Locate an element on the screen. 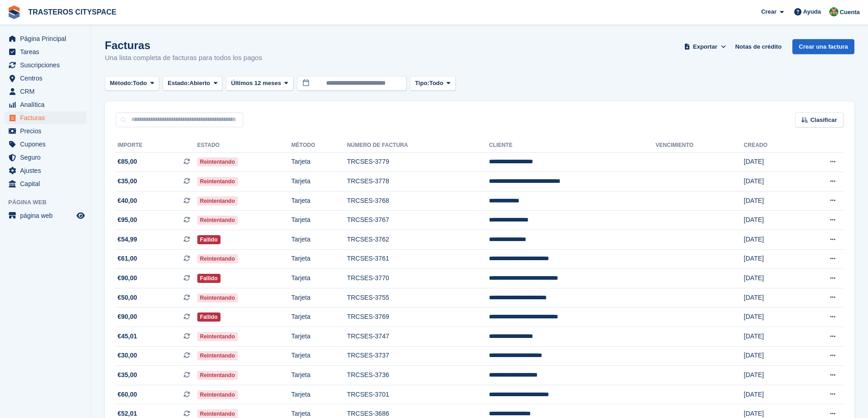 The image size is (868, 418). span: Analítica is located at coordinates (48, 104).